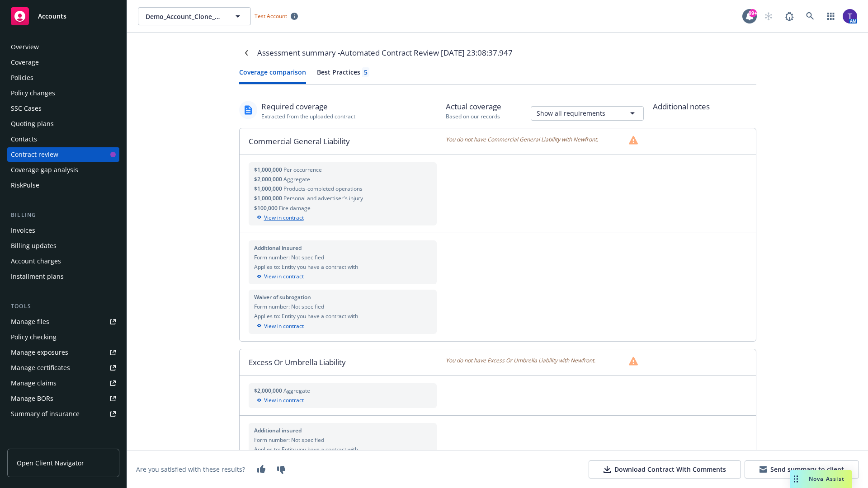 The image size is (868, 488). What do you see at coordinates (63, 368) in the screenshot?
I see `a: Manage certificates` at bounding box center [63, 368].